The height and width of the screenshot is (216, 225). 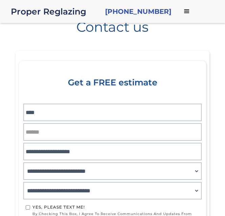 What do you see at coordinates (28, 207) in the screenshot?
I see `input: Yes, Please text me!by checking this box, I agree to receive communications and updates from Prop...` at bounding box center [28, 207].